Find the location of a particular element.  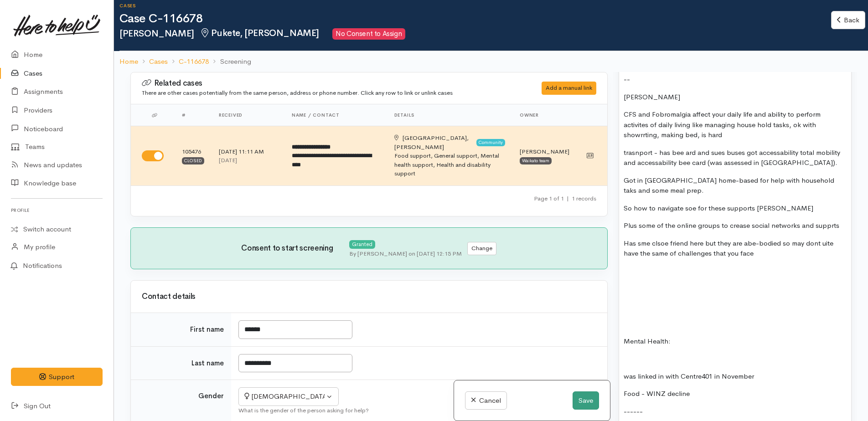

h3: Consent to start screening is located at coordinates (295, 248).